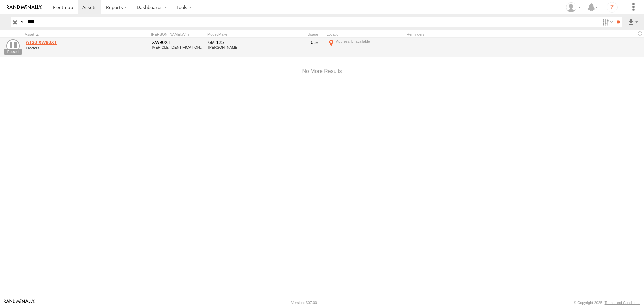 Image resolution: width=644 pixels, height=306 pixels. What do you see at coordinates (622, 302) in the screenshot?
I see `a: Terms and Conditions` at bounding box center [622, 302].